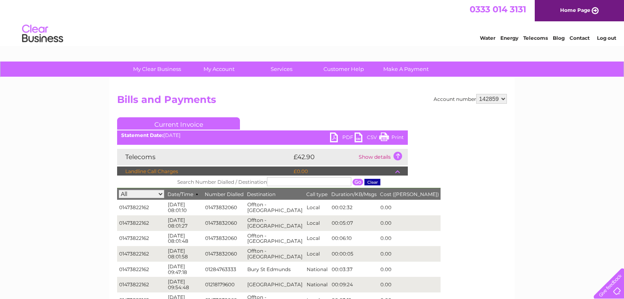 The image size is (624, 299). What do you see at coordinates (536, 38) in the screenshot?
I see `a: Telecoms` at bounding box center [536, 38].